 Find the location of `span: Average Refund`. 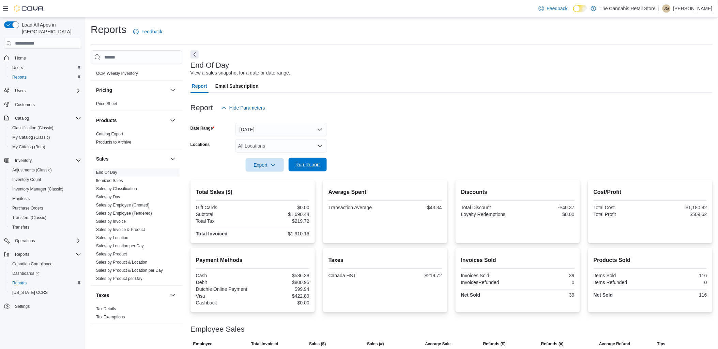

span: Average Refund is located at coordinates (614, 344).